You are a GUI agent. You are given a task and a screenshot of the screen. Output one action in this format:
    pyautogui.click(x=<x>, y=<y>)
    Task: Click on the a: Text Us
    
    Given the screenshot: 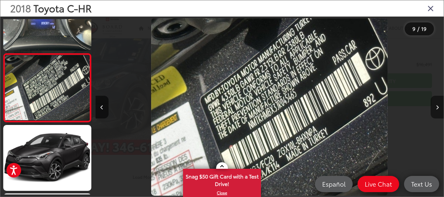 What is the action you would take?
    pyautogui.click(x=421, y=184)
    